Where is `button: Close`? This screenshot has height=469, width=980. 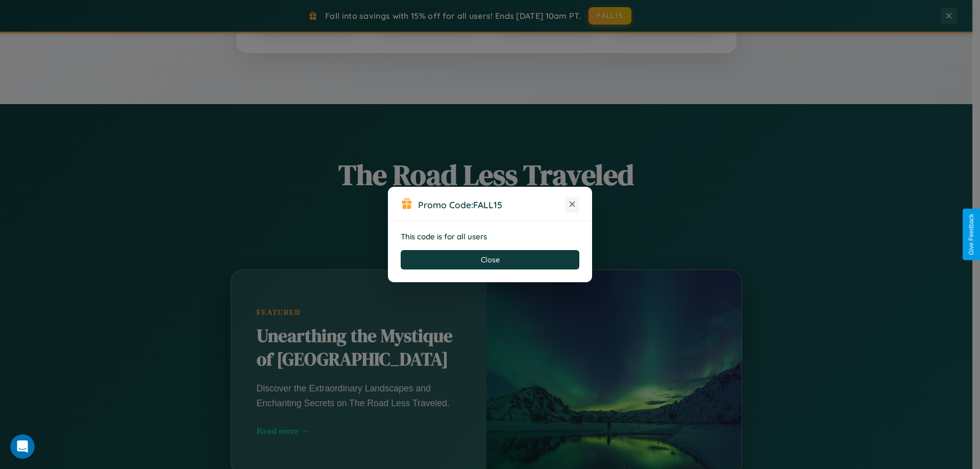 button: Close is located at coordinates (490, 260).